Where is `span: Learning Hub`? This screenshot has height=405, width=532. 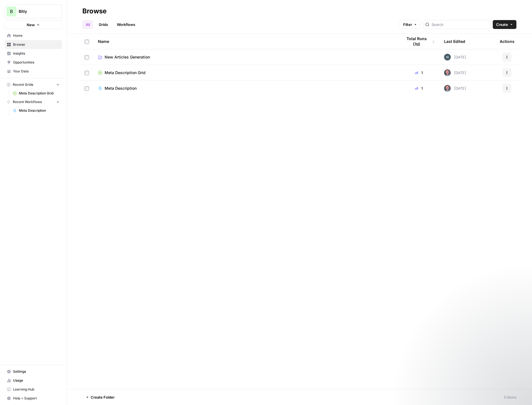
span: Learning Hub is located at coordinates (36, 389).